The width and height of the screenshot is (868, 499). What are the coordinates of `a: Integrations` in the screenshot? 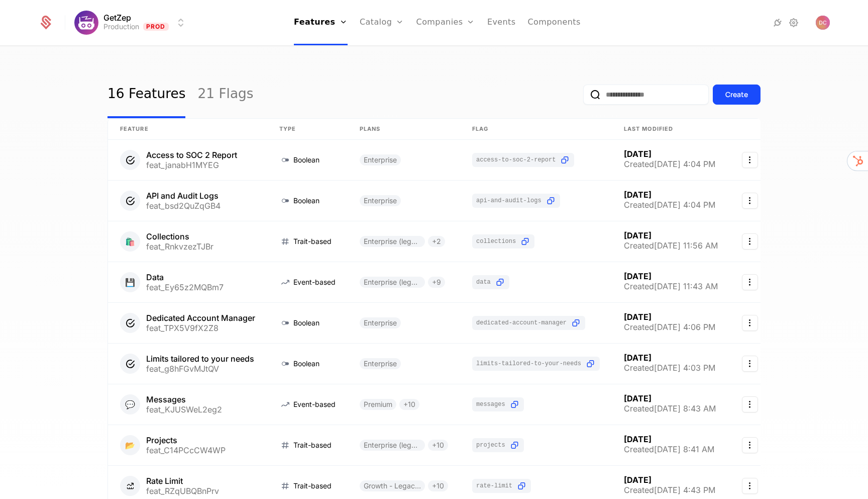 It's located at (777, 22).